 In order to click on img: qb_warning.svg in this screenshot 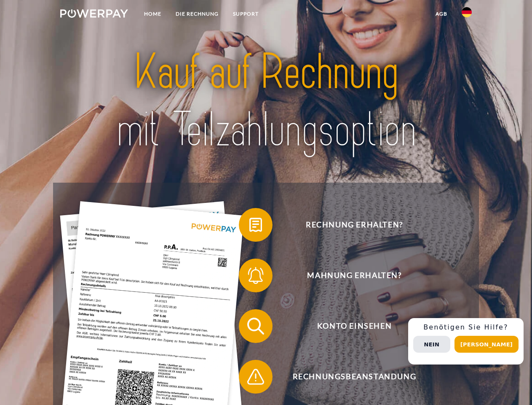, I will do `click(256, 376)`.